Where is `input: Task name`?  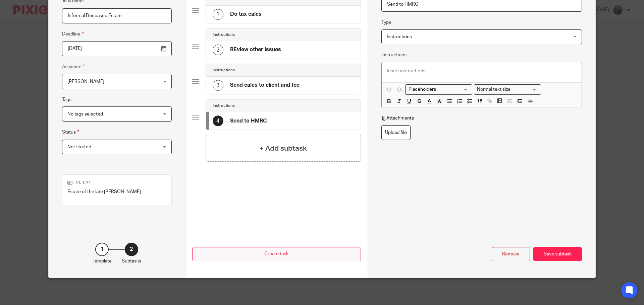 input: Task name is located at coordinates (117, 16).